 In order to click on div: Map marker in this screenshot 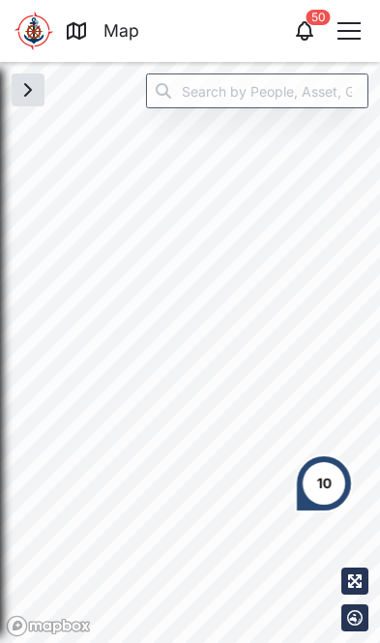, I will do `click(324, 483)`.